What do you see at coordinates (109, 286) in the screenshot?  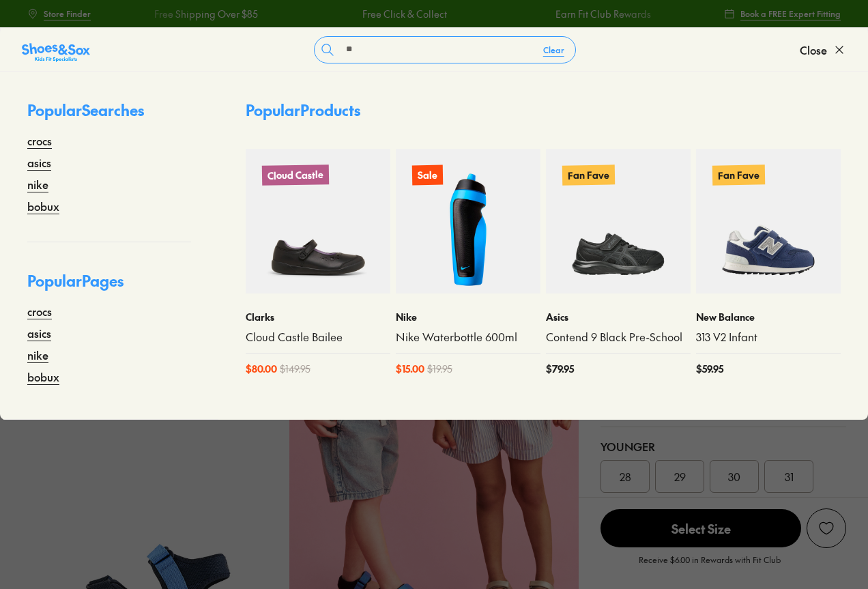 I see `p: Popular Pages` at bounding box center [109, 286].